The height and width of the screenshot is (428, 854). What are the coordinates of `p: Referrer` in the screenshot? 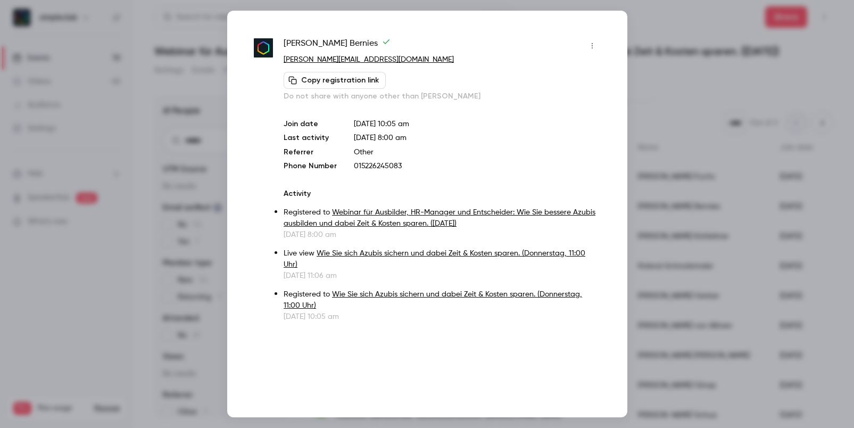 It's located at (310, 152).